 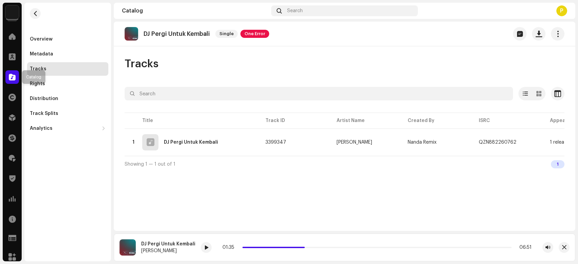 What do you see at coordinates (367, 143) in the screenshot?
I see `span: Nanda Lia` at bounding box center [367, 143].